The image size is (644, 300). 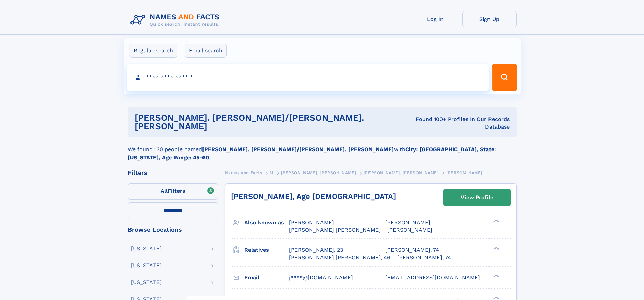 I want to click on label: Email search, so click(x=205, y=51).